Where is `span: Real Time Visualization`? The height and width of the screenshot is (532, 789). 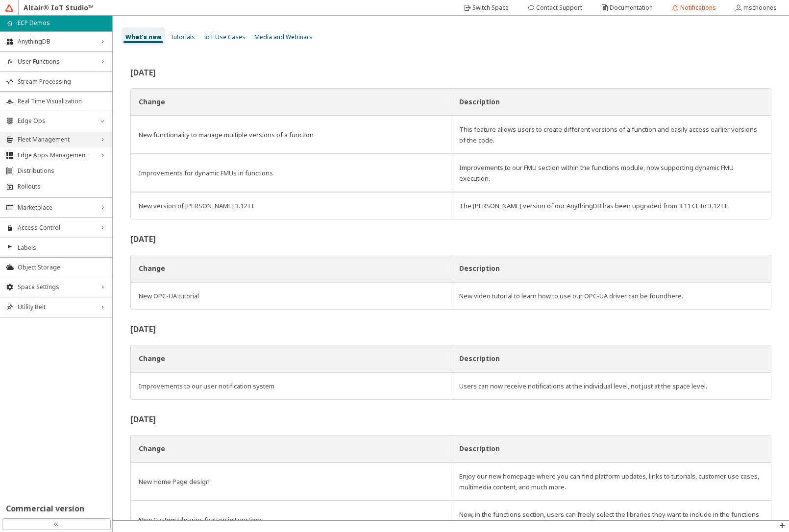
span: Real Time Visualization is located at coordinates (62, 101).